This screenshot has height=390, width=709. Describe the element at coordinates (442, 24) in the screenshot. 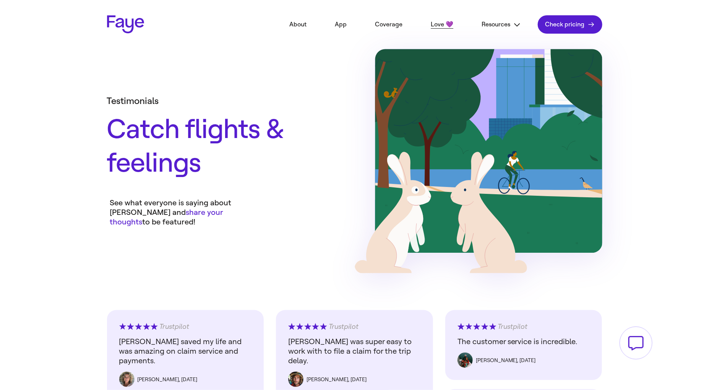

I see `a: Love 💜` at that location.